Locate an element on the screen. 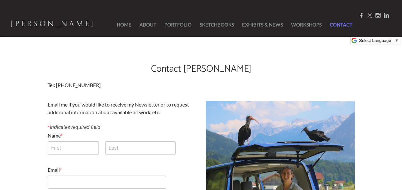 This screenshot has height=190, width=402. a: About is located at coordinates (148, 25).